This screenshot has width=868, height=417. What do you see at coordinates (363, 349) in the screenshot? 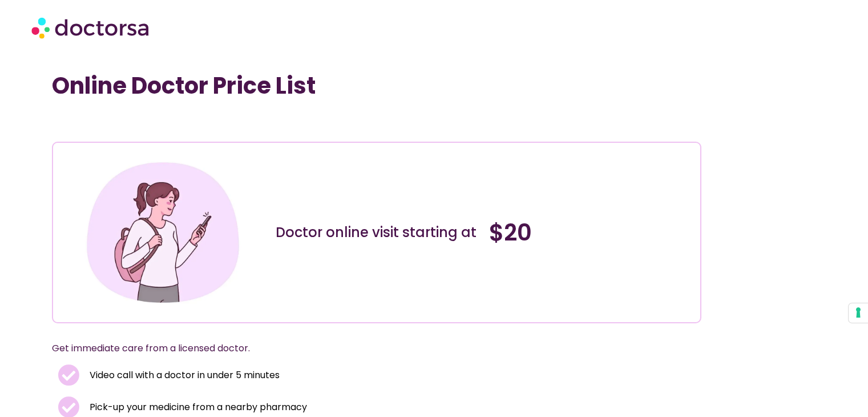
I see `p: Get immediate care from a licensed doctor.` at bounding box center [363, 349].